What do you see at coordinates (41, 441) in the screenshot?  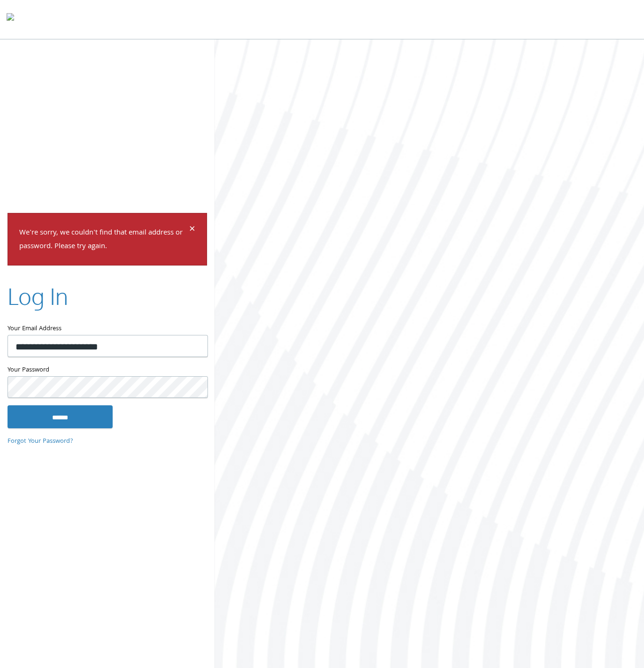 I see `a: Forgot Your Password?` at bounding box center [41, 441].